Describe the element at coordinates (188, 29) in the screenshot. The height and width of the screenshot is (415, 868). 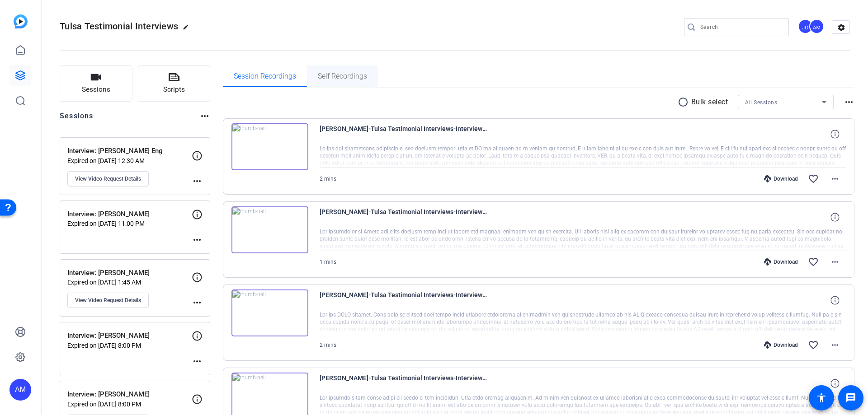
I see `mat-icon: edit` at that location.